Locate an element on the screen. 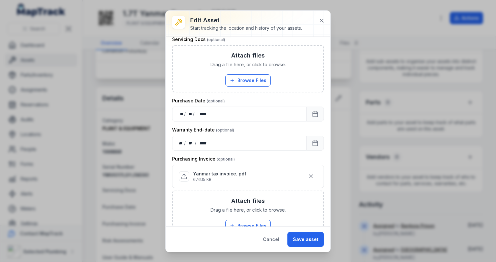  p: 676.15 KB is located at coordinates (219, 179).